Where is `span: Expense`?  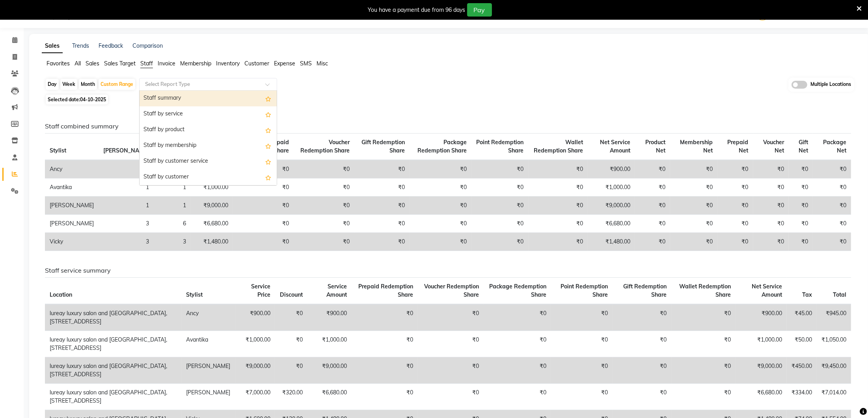
span: Expense is located at coordinates (285, 63).